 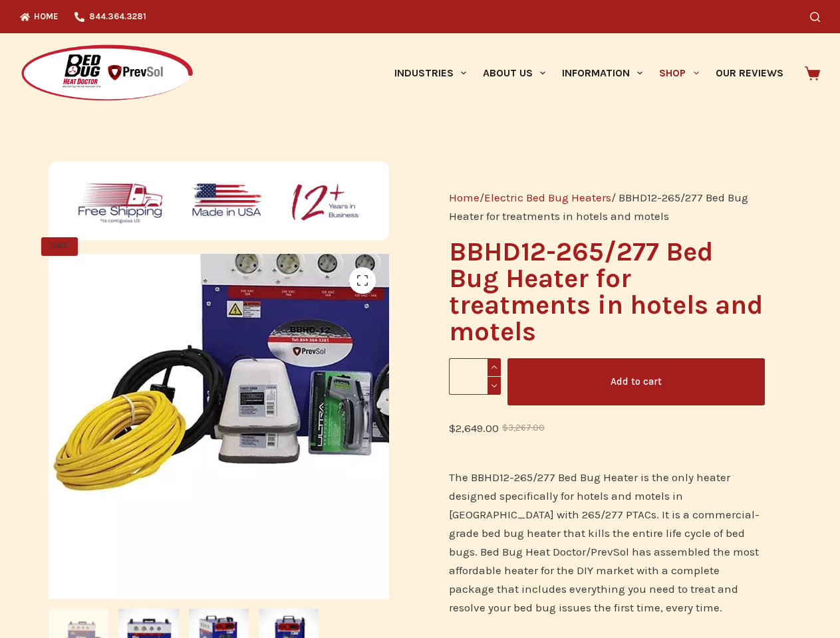 What do you see at coordinates (749, 73) in the screenshot?
I see `a: Our Reviews` at bounding box center [749, 73].